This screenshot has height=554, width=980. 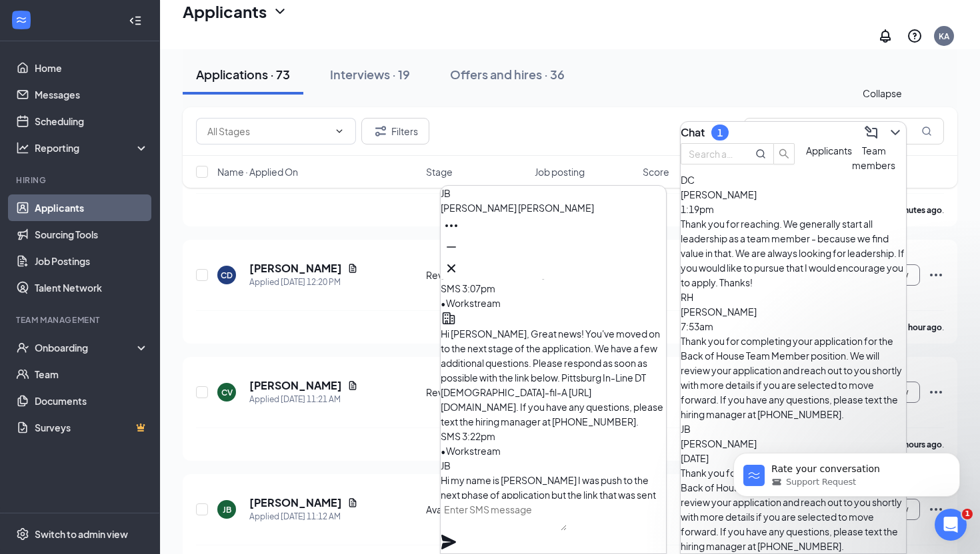 I want to click on div: DC, so click(x=794, y=180).